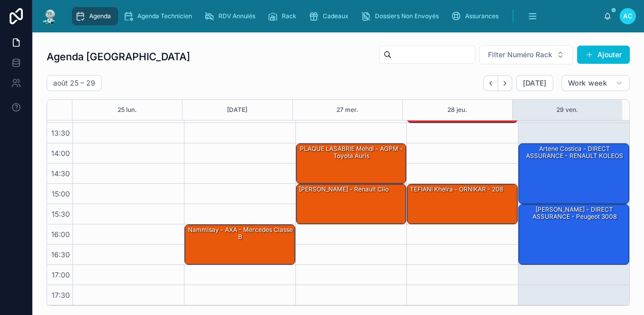 Image resolution: width=644 pixels, height=315 pixels. I want to click on img: App logo, so click(50, 16).